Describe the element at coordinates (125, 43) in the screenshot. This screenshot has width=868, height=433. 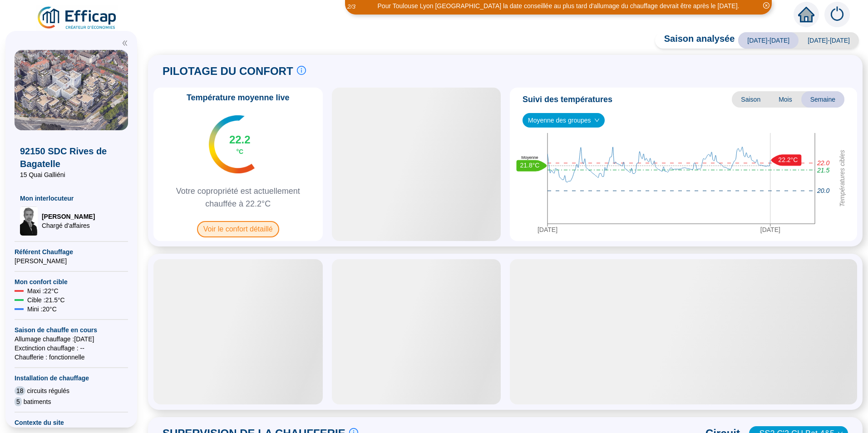
I see `span: double-left` at that location.